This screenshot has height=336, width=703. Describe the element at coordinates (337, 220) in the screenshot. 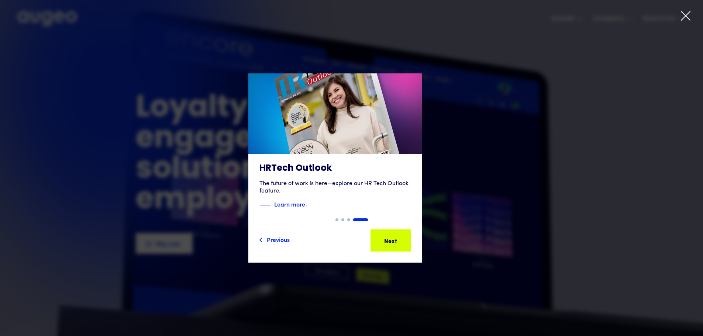

I see `div: Show slide 1 of 4` at that location.